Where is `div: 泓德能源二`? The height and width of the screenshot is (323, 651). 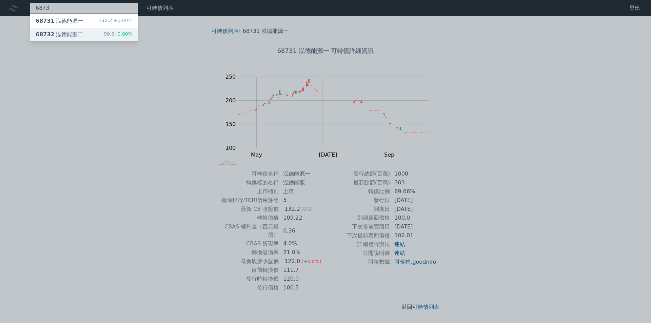 div: 泓德能源二 is located at coordinates (59, 35).